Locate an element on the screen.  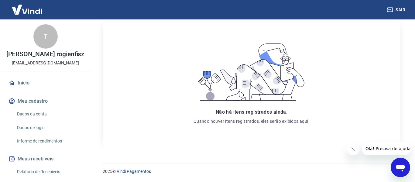
p: Quando houver itens registrados, eles serão exibidos aqui. is located at coordinates (252, 121).